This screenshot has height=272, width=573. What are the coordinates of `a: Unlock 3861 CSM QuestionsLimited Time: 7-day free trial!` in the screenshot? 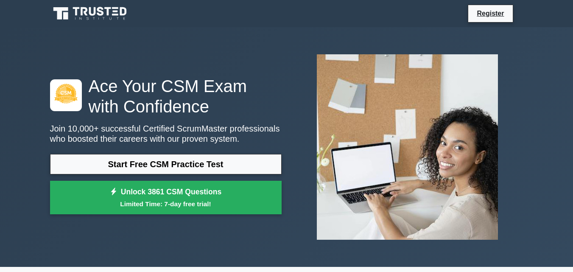 It's located at (166, 197).